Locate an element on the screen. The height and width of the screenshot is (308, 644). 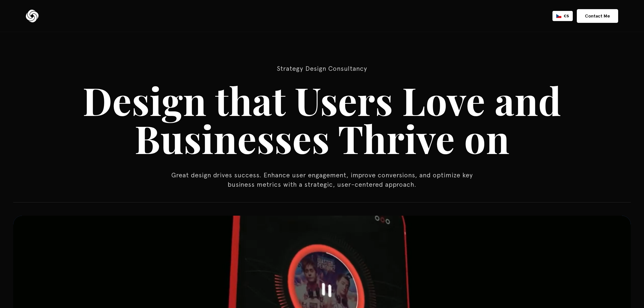
p: Great design drives success. Enhance user engagement, improve conversions, and optimize key busin... is located at coordinates (322, 180).